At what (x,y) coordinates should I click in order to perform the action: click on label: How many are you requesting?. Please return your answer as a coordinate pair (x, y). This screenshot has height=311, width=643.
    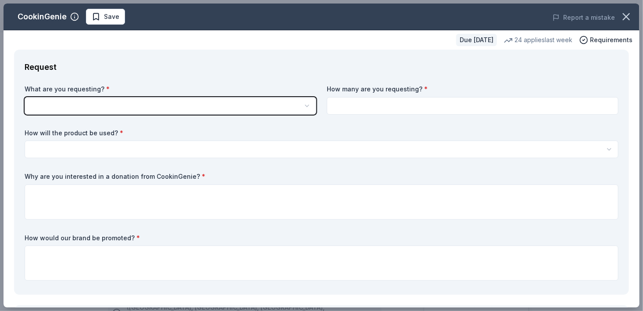
    Looking at the image, I should click on (472, 89).